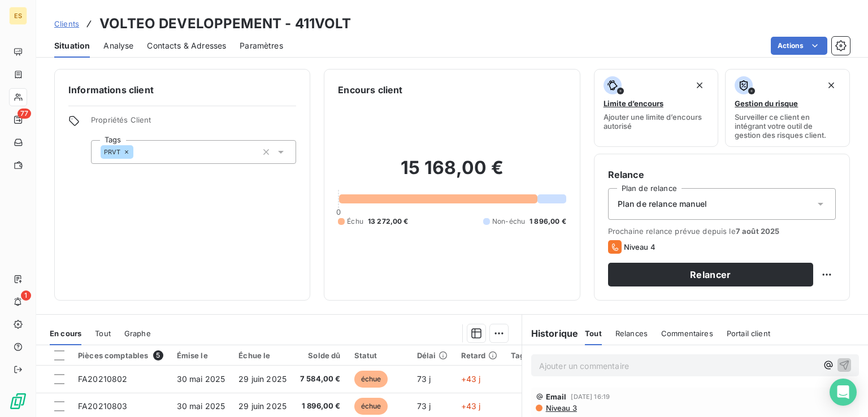 The height and width of the screenshot is (417, 868). Describe the element at coordinates (103, 406) in the screenshot. I see `span: FA20210803` at that location.